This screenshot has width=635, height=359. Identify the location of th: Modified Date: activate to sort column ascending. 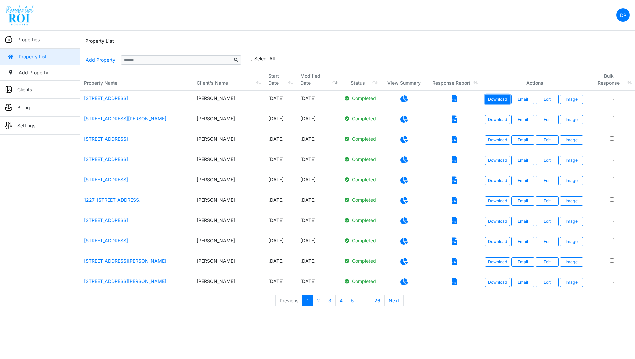
(318, 79).